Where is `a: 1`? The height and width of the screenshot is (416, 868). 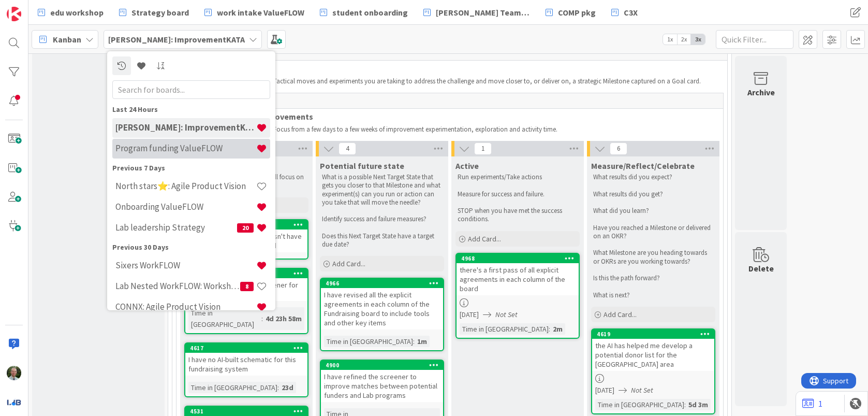
a: 1 is located at coordinates (812, 404).